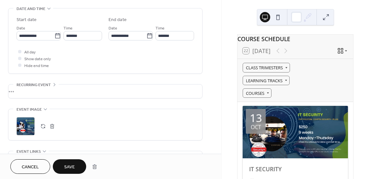  What do you see at coordinates (30, 52) in the screenshot?
I see `span: All day` at bounding box center [30, 52].